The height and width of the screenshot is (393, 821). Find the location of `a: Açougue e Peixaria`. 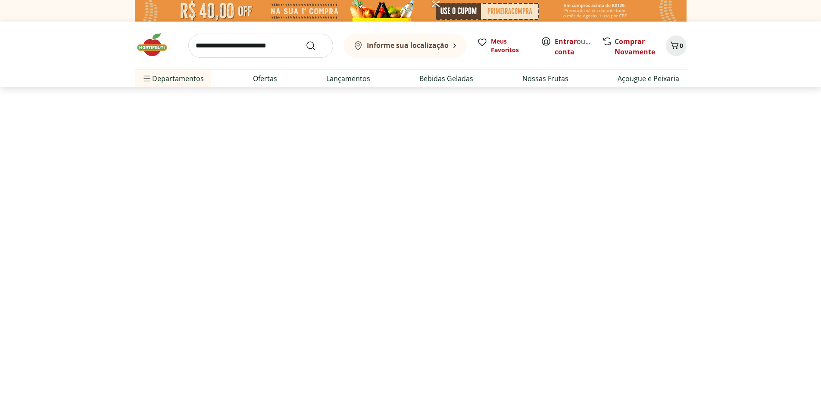

a: Açougue e Peixaria is located at coordinates (648, 78).